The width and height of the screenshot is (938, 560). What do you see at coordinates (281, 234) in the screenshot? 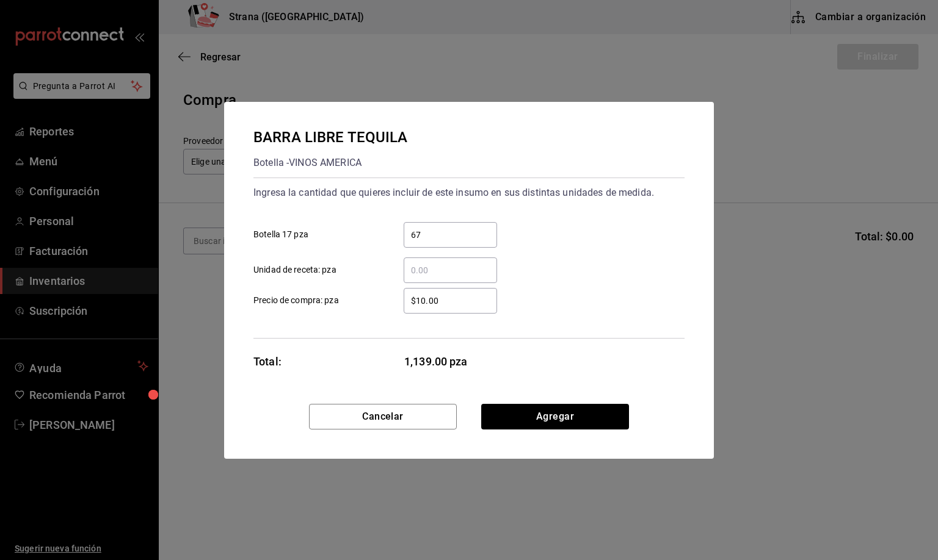
I see `span: Botella 17 pza` at bounding box center [281, 234].